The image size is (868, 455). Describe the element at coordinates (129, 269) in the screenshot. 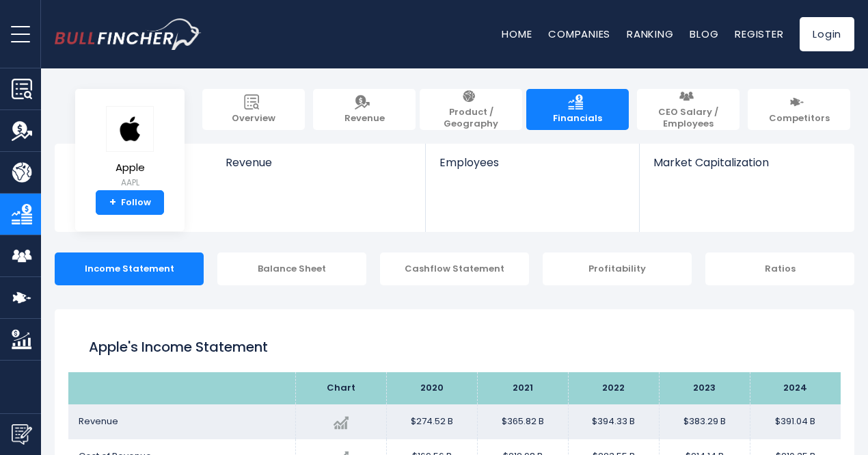

I see `div: Income Statement` at that location.